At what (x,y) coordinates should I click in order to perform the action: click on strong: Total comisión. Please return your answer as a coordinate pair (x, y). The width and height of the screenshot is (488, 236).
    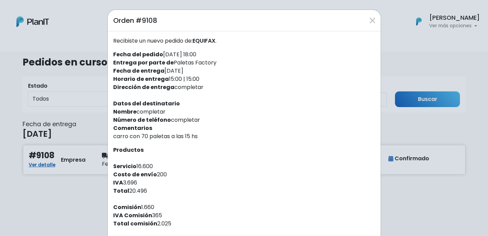
    Looking at the image, I should click on (135, 224).